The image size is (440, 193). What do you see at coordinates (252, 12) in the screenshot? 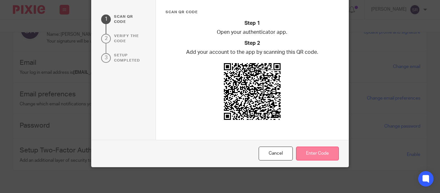
I see `h3: Scan qr code` at bounding box center [252, 12].